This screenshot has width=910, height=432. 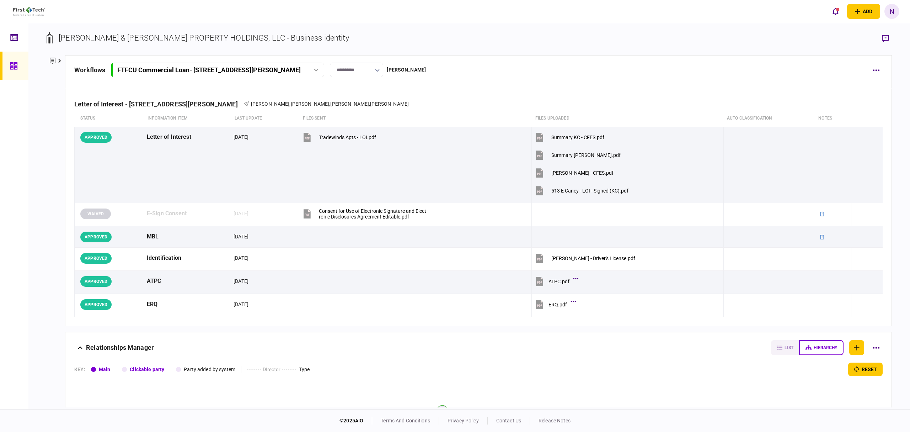 I want to click on th: auto classification, so click(x=769, y=118).